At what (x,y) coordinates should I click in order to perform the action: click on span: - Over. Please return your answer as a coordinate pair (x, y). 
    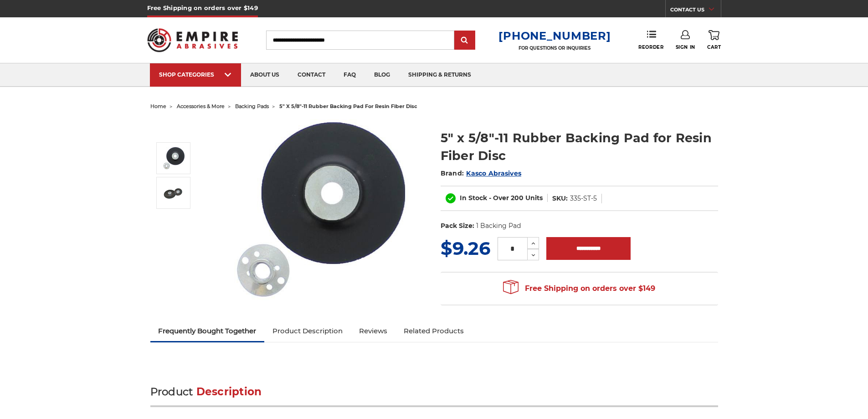
    Looking at the image, I should click on (499, 198).